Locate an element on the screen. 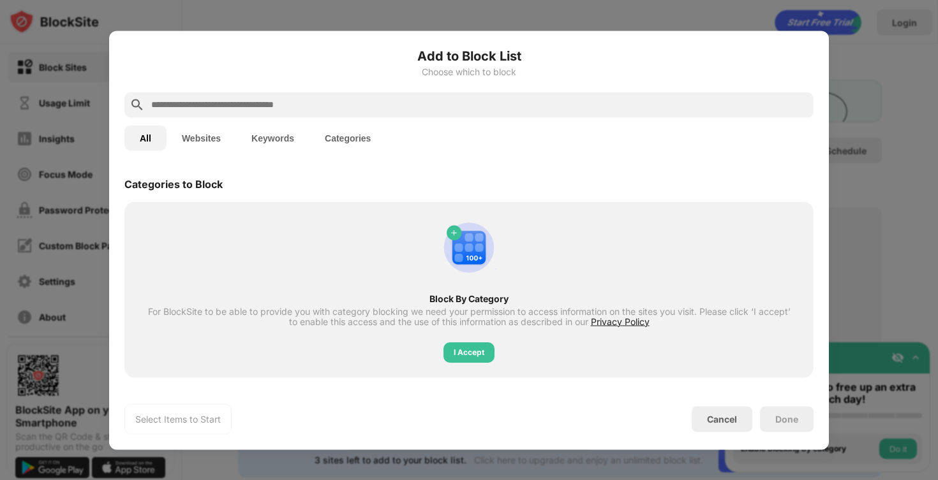  span: Privacy Policy is located at coordinates (620, 321).